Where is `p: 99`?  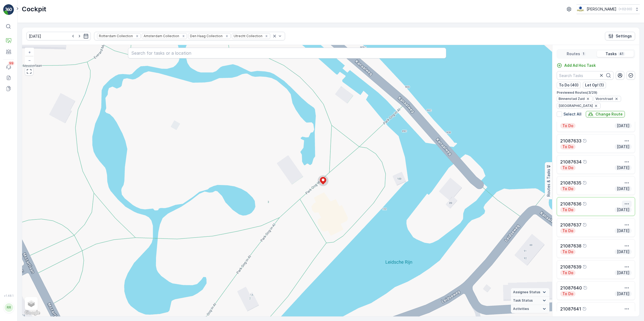 p: 99 is located at coordinates (11, 63).